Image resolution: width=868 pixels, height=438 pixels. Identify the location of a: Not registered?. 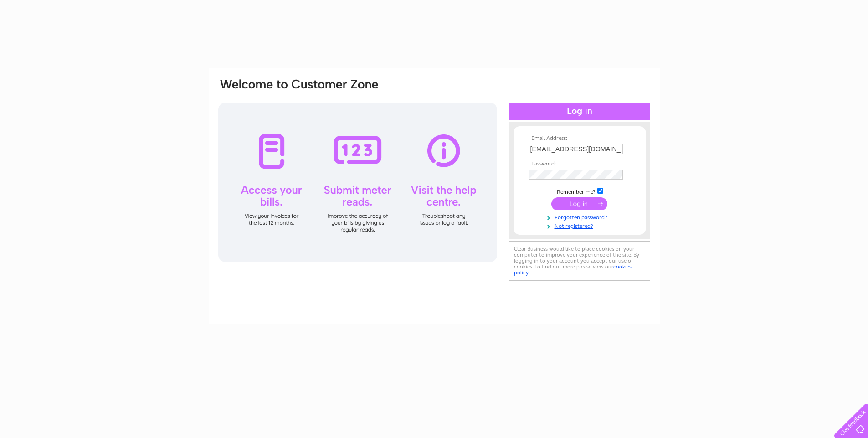
(580, 225).